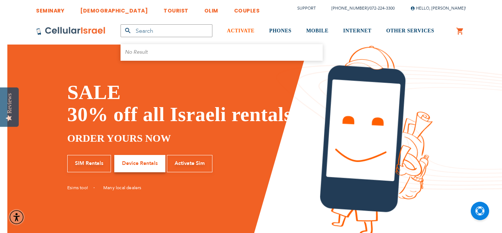 The width and height of the screenshot is (502, 233). Describe the element at coordinates (241, 30) in the screenshot. I see `span: ACTIVATE` at that location.